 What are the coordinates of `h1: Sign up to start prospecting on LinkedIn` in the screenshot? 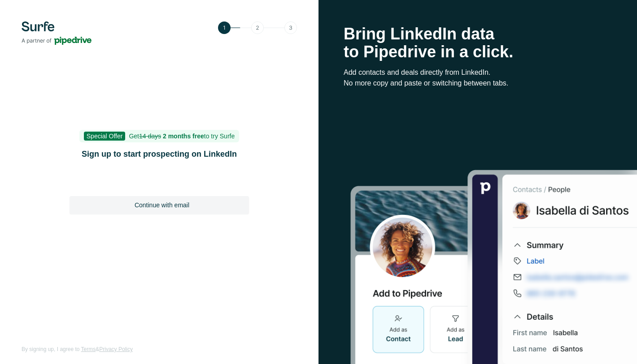 It's located at (159, 154).